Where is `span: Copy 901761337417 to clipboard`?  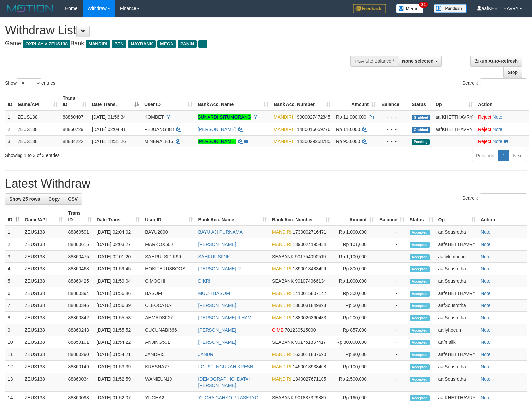
span: Copy 901761337417 to clipboard is located at coordinates (311, 342).